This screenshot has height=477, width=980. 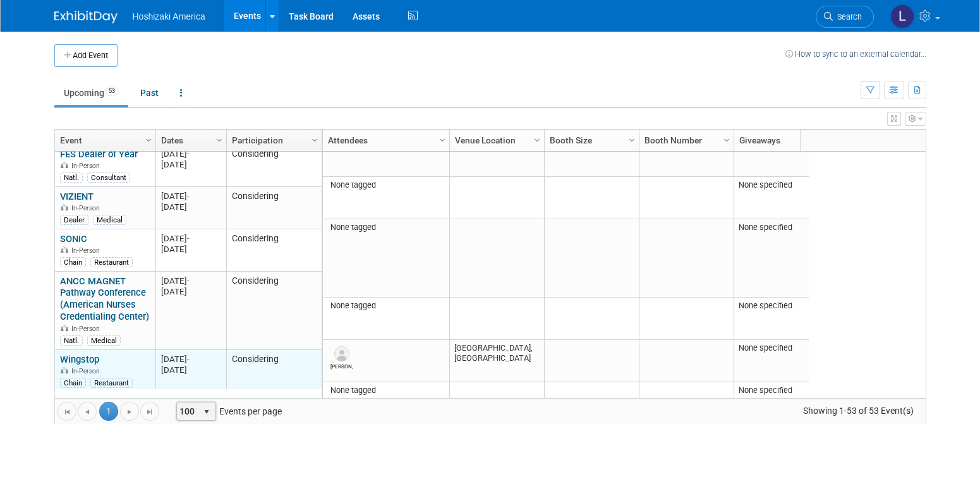 What do you see at coordinates (273, 140) in the screenshot?
I see `a: Participation` at bounding box center [273, 140].